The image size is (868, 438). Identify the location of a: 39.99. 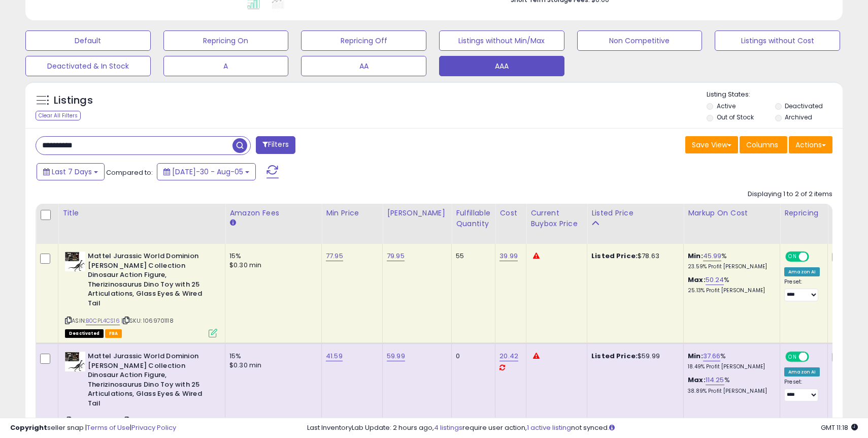
(508, 256).